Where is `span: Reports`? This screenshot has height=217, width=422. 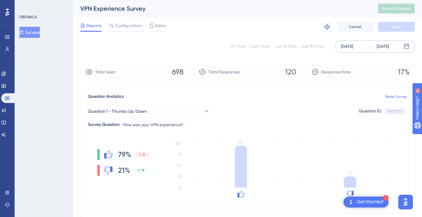 span: Reports is located at coordinates (94, 26).